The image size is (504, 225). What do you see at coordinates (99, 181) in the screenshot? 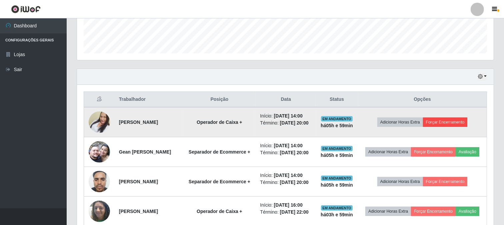
I see `img: 1735509810384.jpeg` at bounding box center [99, 181].